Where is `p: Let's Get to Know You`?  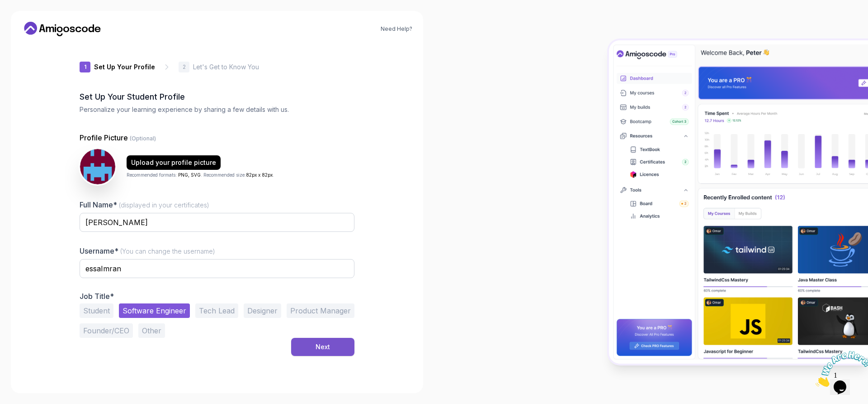
p: Let's Get to Know You is located at coordinates (226, 67).